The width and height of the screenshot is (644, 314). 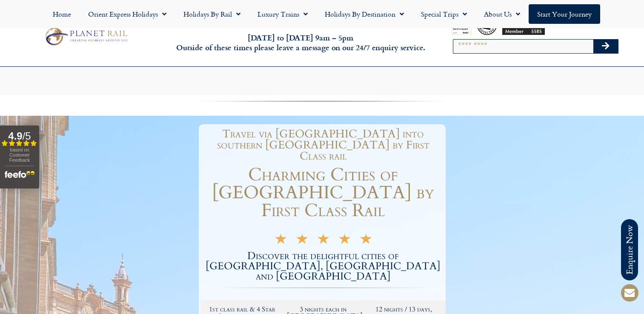 What do you see at coordinates (62, 14) in the screenshot?
I see `a: Home` at bounding box center [62, 14].